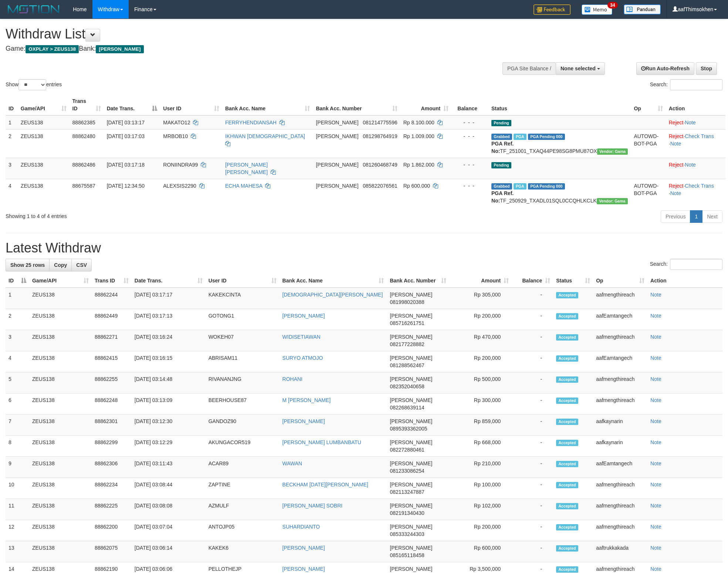 The height and width of the screenshot is (573, 728). What do you see at coordinates (501, 165) in the screenshot?
I see `span: Pending` at bounding box center [501, 165].